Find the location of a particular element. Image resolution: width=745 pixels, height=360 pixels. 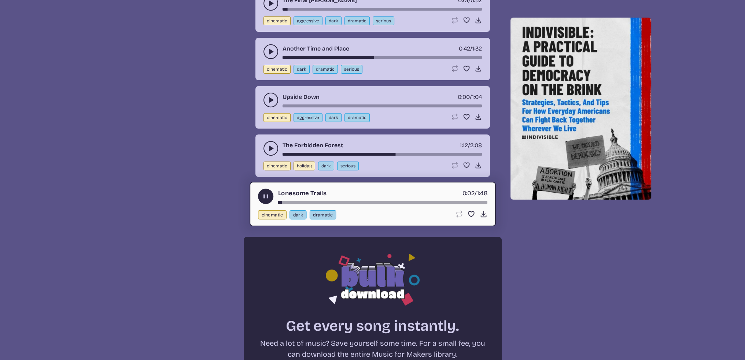

h2: Get every song instantly. is located at coordinates (373, 326).